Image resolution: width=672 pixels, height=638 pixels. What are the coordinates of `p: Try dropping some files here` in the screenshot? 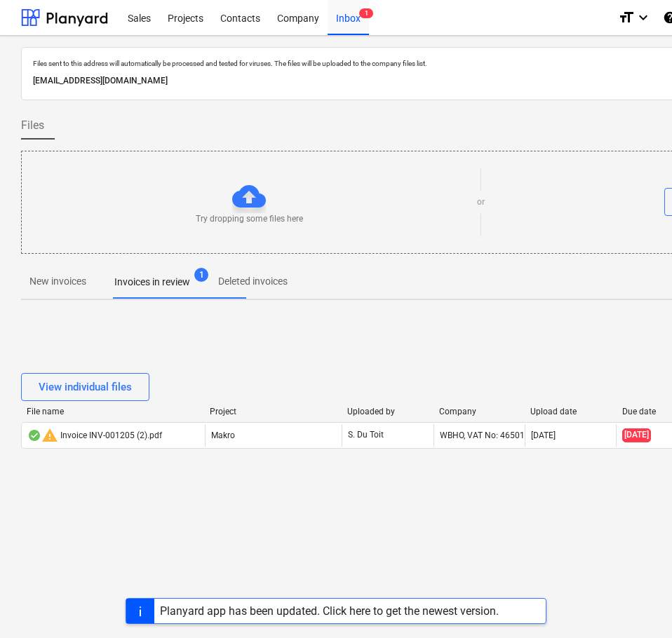 It's located at (249, 219).